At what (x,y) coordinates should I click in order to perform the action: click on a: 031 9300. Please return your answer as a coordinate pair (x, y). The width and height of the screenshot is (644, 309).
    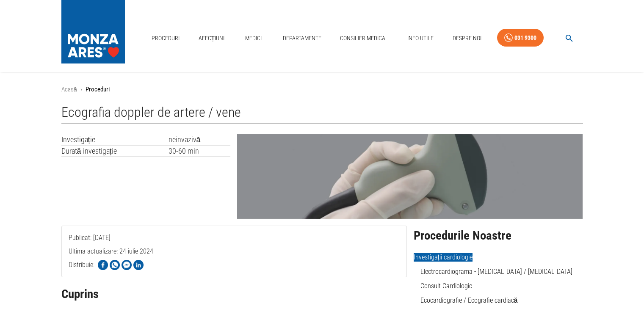
    Looking at the image, I should click on (520, 38).